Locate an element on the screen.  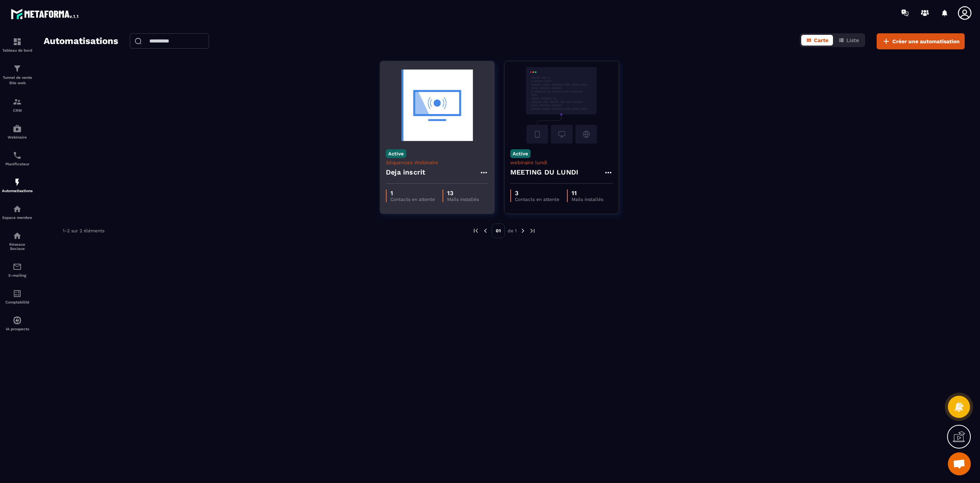
a: formationformationTunnel de vente Site web is located at coordinates (17, 75).